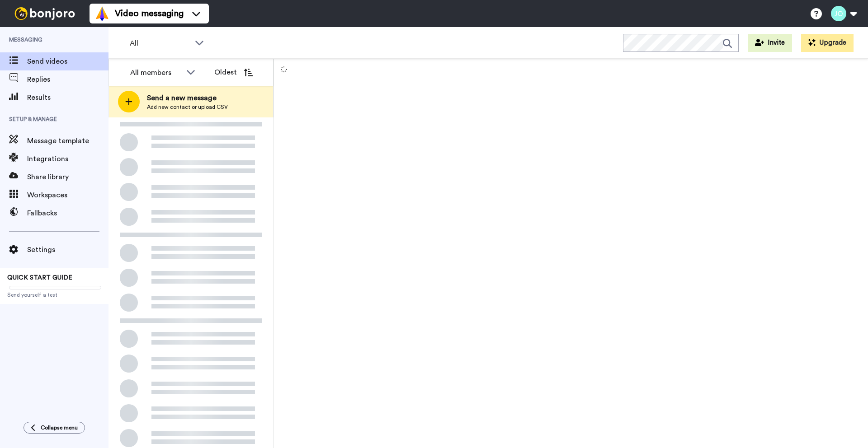 This screenshot has height=448, width=868. I want to click on img: bj-logo-header-white.svg, so click(44, 14).